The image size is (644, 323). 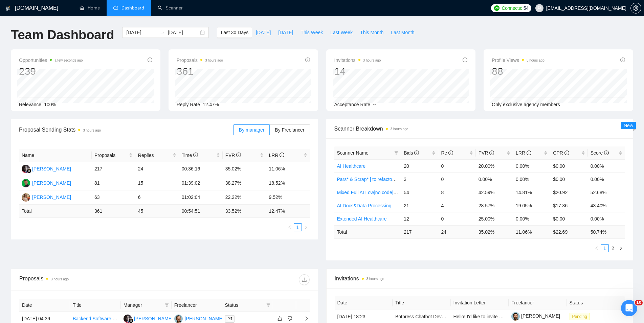 I want to click on td: $17.36, so click(x=569, y=205).